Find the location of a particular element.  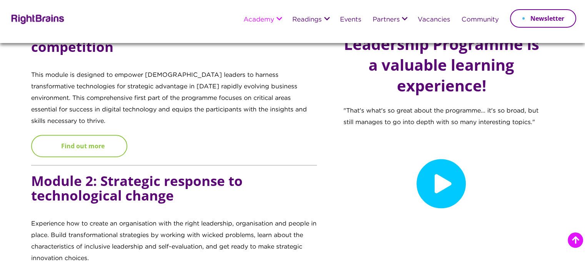

a: Academy is located at coordinates (259, 20).